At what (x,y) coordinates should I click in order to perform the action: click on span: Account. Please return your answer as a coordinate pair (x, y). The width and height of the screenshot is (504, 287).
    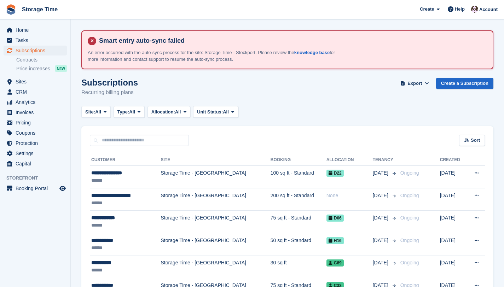
    Looking at the image, I should click on (489, 10).